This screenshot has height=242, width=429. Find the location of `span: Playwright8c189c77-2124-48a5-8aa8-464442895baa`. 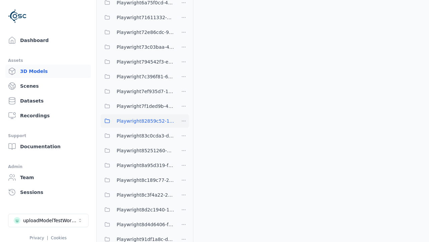

span: Playwright8c189c77-2124-48a5-8aa8-464442895baa is located at coordinates (146, 180).